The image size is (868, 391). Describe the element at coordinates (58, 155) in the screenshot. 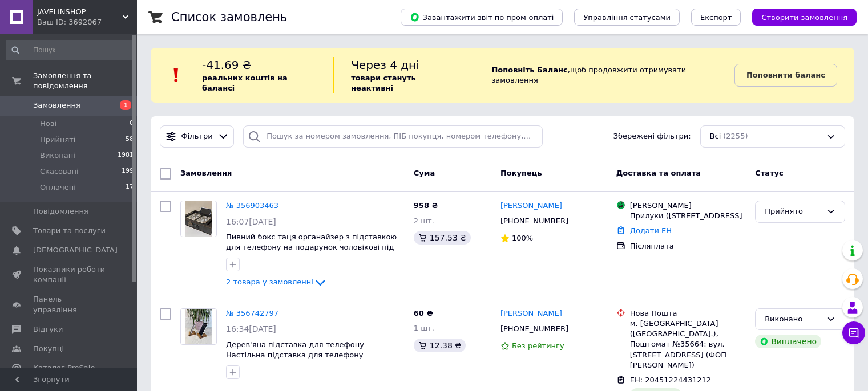

I see `span: Виконані` at that location.